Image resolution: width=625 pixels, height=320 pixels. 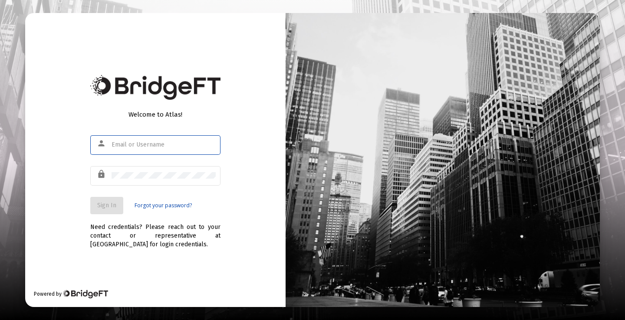 I want to click on a: Forgot your password?, so click(x=163, y=206).